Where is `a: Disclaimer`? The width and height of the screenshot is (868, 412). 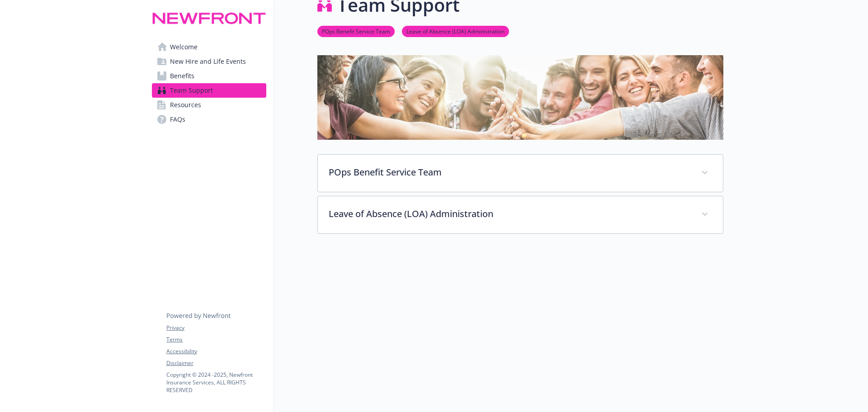 a: Disclaimer is located at coordinates (216, 363).